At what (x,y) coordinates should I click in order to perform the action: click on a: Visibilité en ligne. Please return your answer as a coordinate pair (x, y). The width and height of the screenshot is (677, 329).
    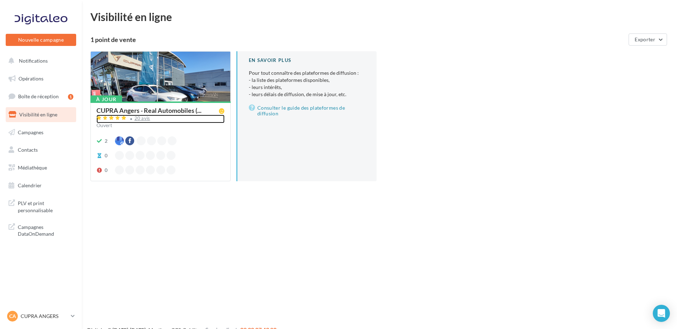
    Looking at the image, I should click on (41, 115).